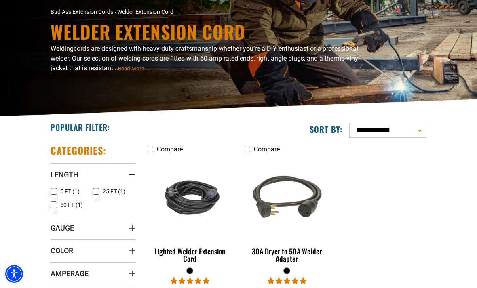  Describe the element at coordinates (114, 191) in the screenshot. I see `span: 25 FT (1)` at that location.